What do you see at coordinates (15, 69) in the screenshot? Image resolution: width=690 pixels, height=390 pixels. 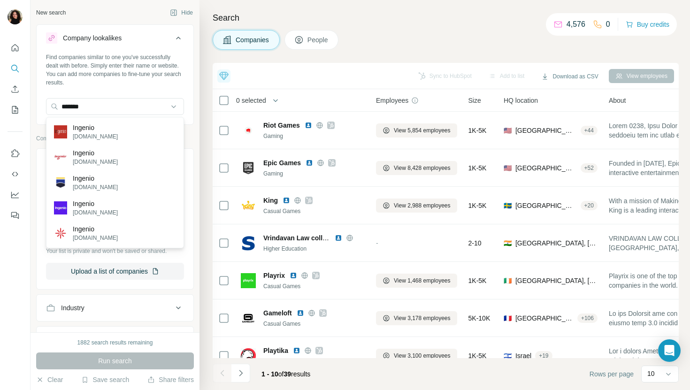 I see `button: Search` at bounding box center [15, 69].